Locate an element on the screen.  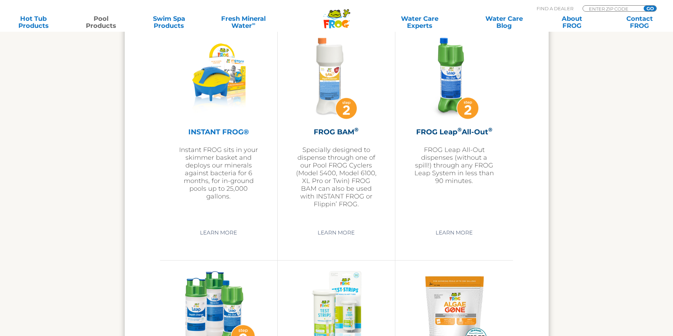
input: GO is located at coordinates (650, 8).